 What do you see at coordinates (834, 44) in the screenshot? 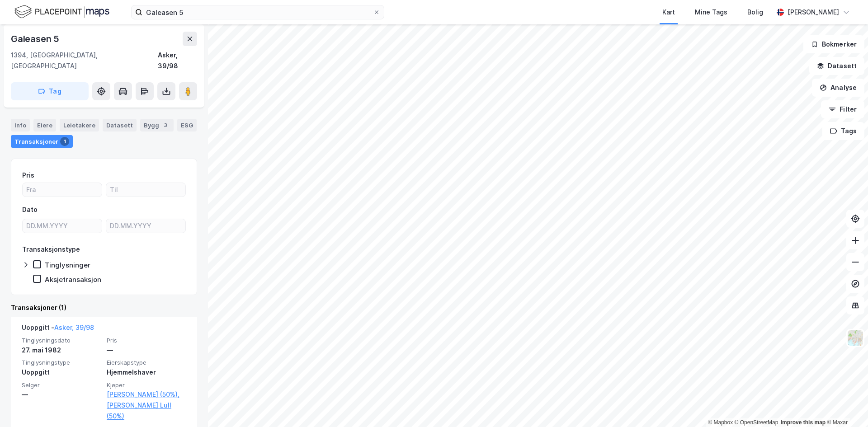
I see `button: Bokmerker` at bounding box center [834, 44].